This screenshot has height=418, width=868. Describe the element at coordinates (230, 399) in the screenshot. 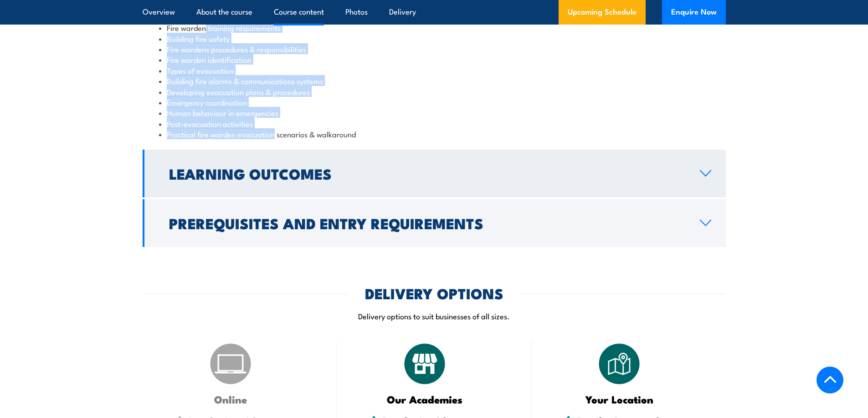

I see `h3: Online` at that location.